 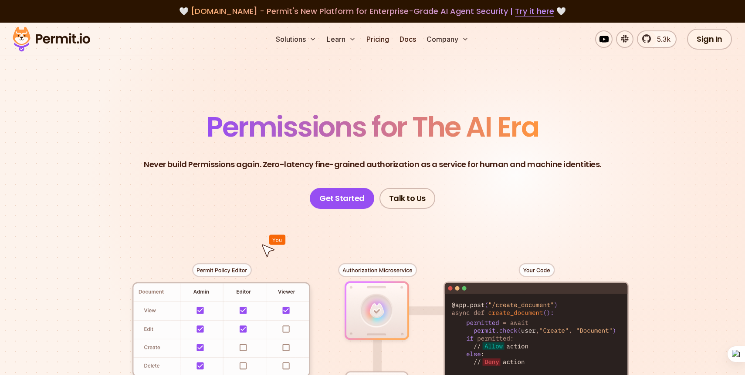 What do you see at coordinates (408, 39) in the screenshot?
I see `a: Docs` at bounding box center [408, 39].